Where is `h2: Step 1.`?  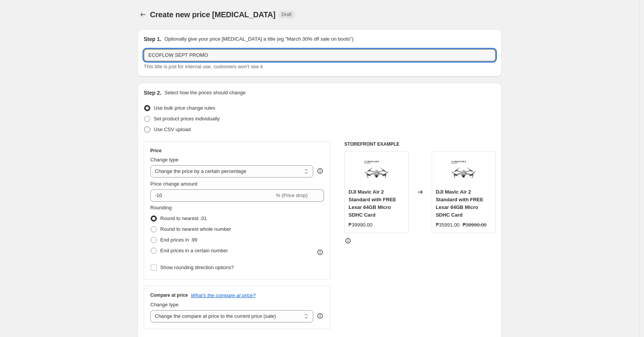 h2: Step 1. is located at coordinates (152, 39).